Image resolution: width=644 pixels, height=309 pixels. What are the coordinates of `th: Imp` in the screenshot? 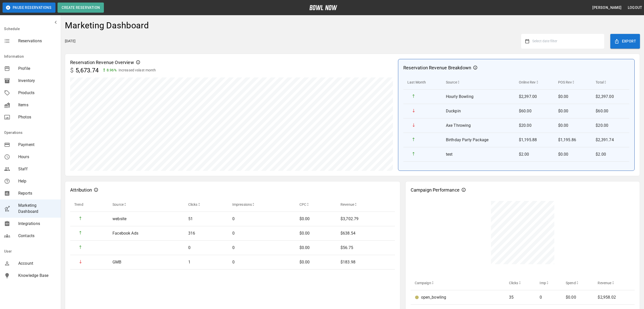 It's located at (548, 282).